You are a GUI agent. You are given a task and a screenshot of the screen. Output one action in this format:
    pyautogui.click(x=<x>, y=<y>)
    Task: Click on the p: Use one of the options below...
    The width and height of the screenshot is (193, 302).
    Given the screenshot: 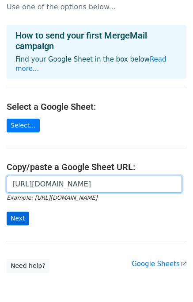 What is the action you would take?
    pyautogui.click(x=96, y=7)
    